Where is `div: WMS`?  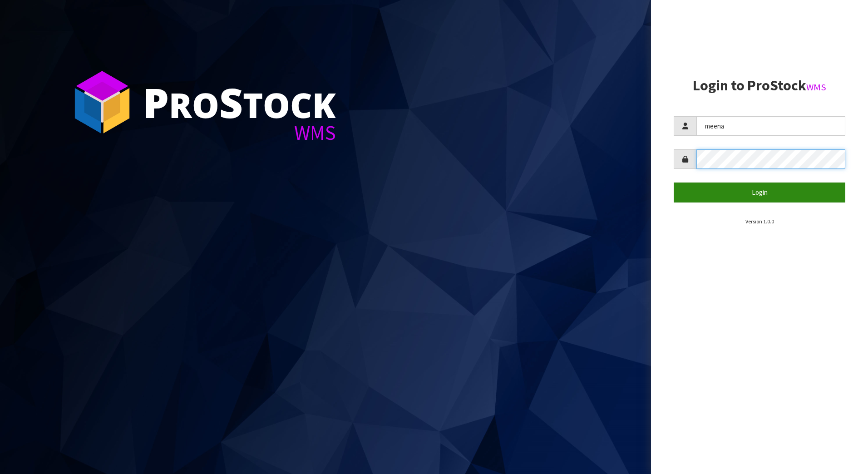 div: WMS is located at coordinates (239, 133).